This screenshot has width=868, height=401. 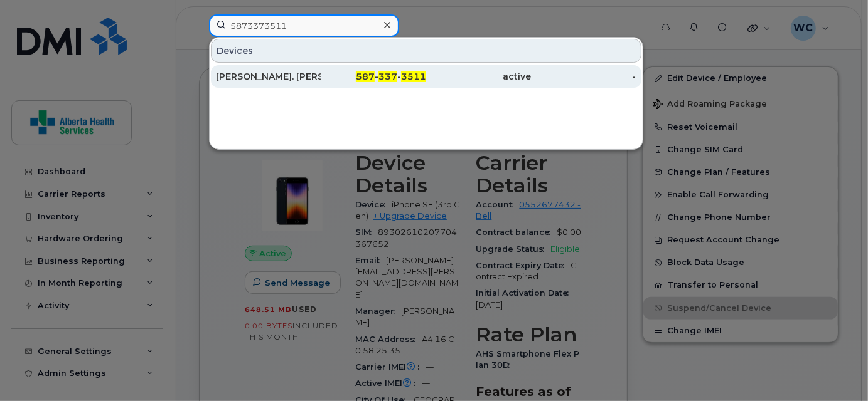 I want to click on span: 3511, so click(x=414, y=76).